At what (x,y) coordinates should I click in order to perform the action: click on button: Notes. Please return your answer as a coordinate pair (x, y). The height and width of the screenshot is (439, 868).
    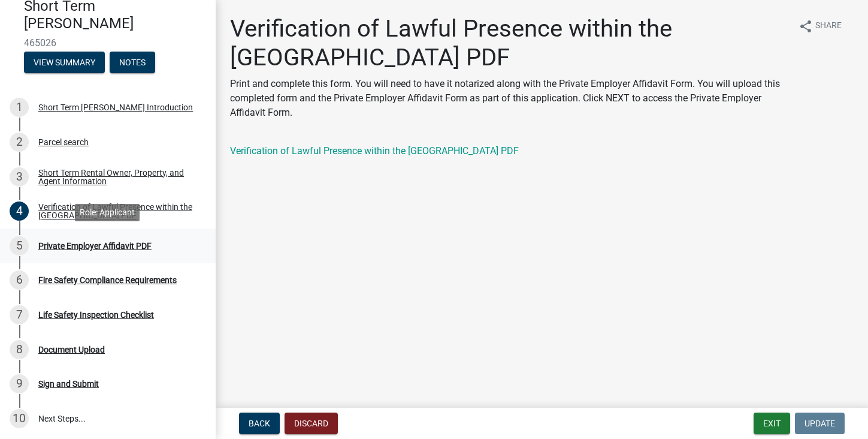
    Looking at the image, I should click on (133, 62).